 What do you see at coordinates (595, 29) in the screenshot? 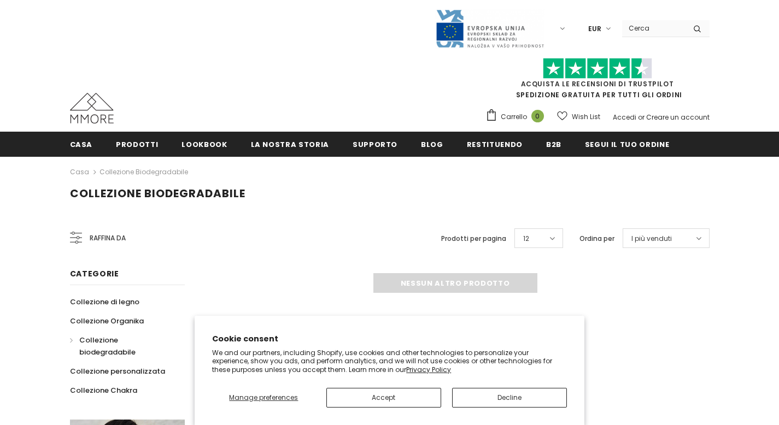
I see `span: EUR` at bounding box center [595, 29].